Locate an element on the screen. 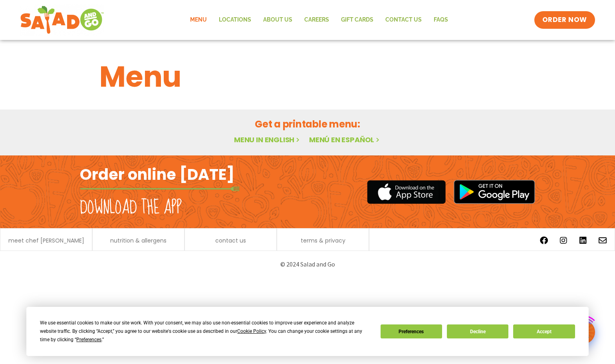  span: Preferences is located at coordinates (89, 339).